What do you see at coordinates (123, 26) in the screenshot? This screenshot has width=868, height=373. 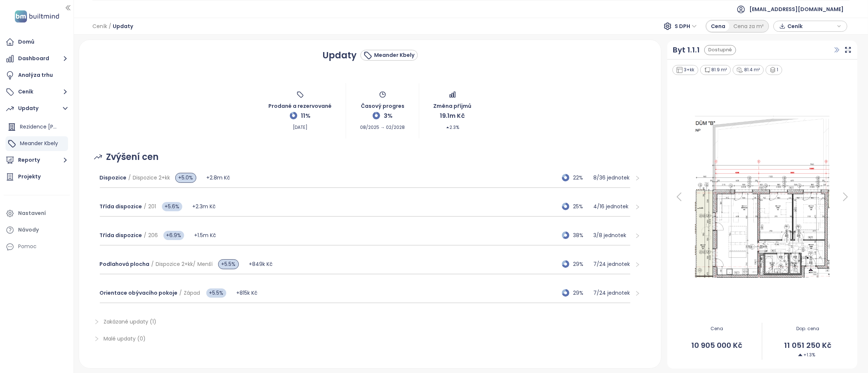 I see `span: Updaty` at bounding box center [123, 26].